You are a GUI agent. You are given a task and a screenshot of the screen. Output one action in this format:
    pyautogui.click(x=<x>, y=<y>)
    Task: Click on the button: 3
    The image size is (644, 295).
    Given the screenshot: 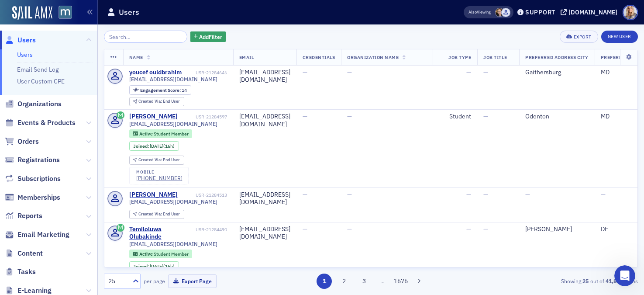 What is the action you would take?
    pyautogui.click(x=364, y=281)
    